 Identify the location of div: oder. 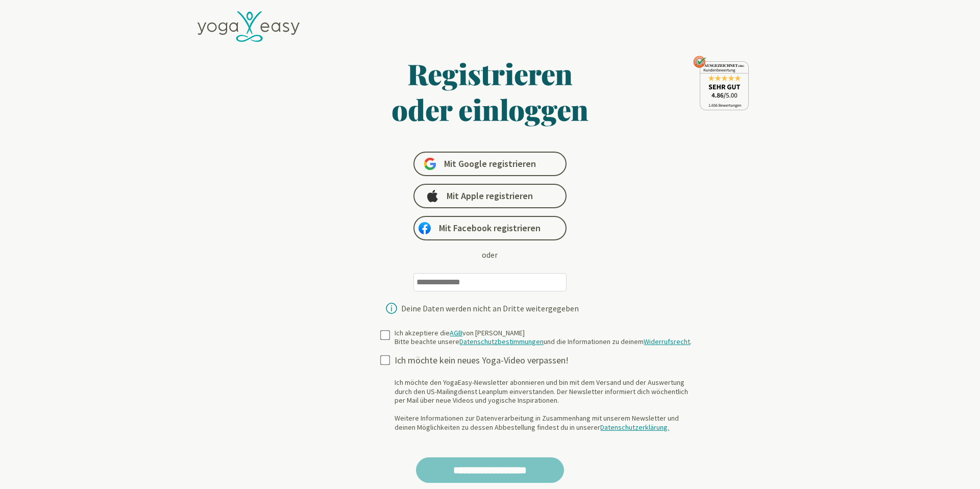
(489, 255).